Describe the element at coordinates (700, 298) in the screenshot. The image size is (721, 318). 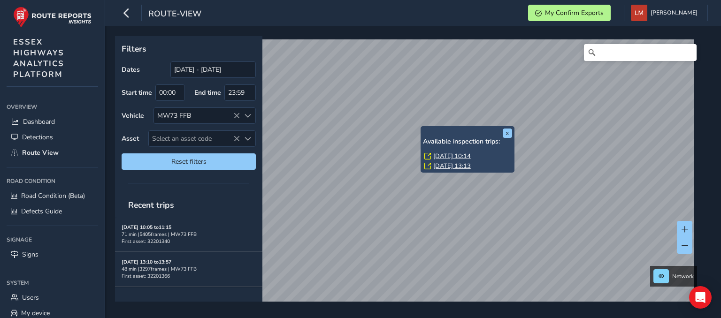
I see `div: Open Intercom Messenger` at that location.